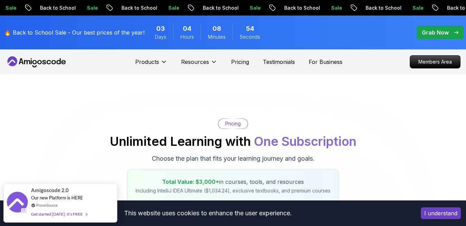 Image resolution: width=466 pixels, height=226 pixels. What do you see at coordinates (217, 29) in the screenshot?
I see `span: 8 Minutes` at bounding box center [217, 29].